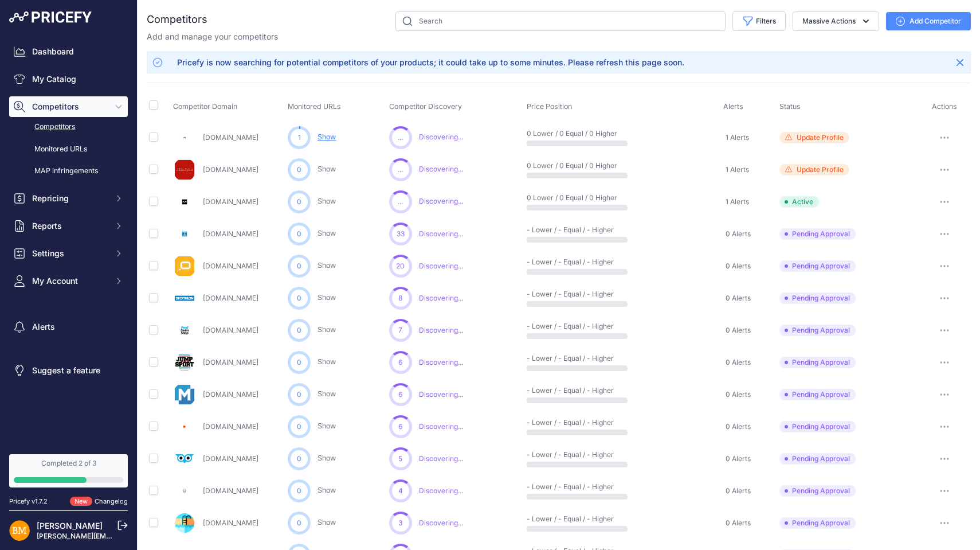 The width and height of the screenshot is (980, 550). Describe the element at coordinates (400, 523) in the screenshot. I see `span: 3` at that location.